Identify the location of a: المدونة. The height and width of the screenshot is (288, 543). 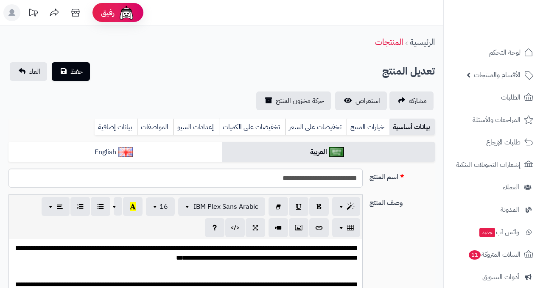
(493, 210).